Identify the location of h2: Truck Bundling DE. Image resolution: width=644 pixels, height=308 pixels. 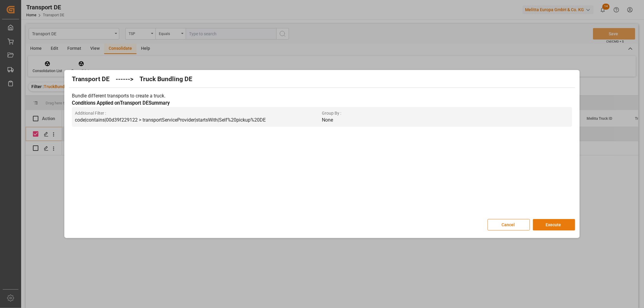
(166, 79).